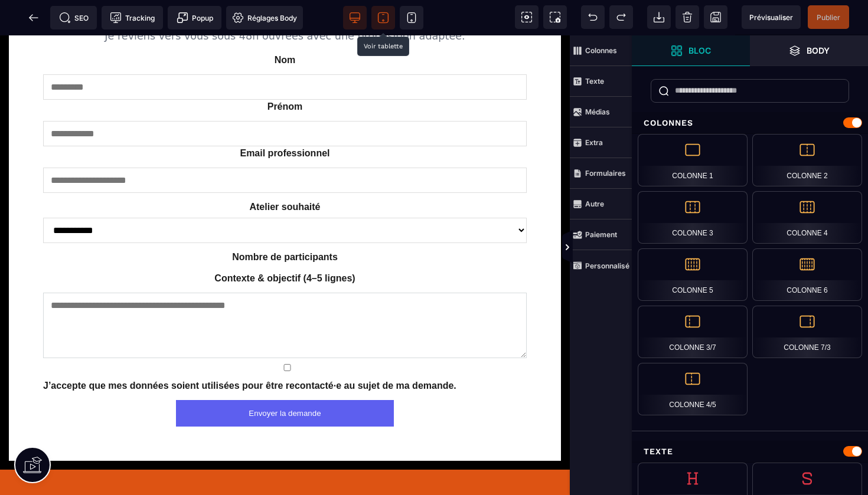  I want to click on span: Voir bureau, so click(355, 18).